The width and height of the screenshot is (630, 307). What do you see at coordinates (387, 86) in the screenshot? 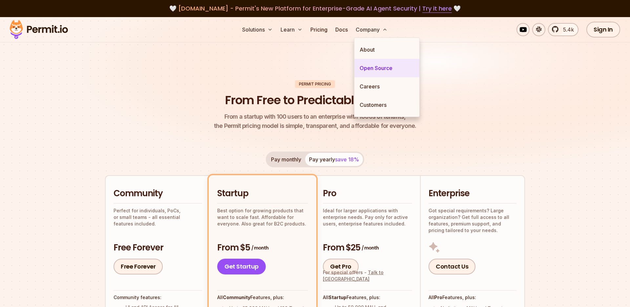
I see `a: Careers` at bounding box center [387, 86].